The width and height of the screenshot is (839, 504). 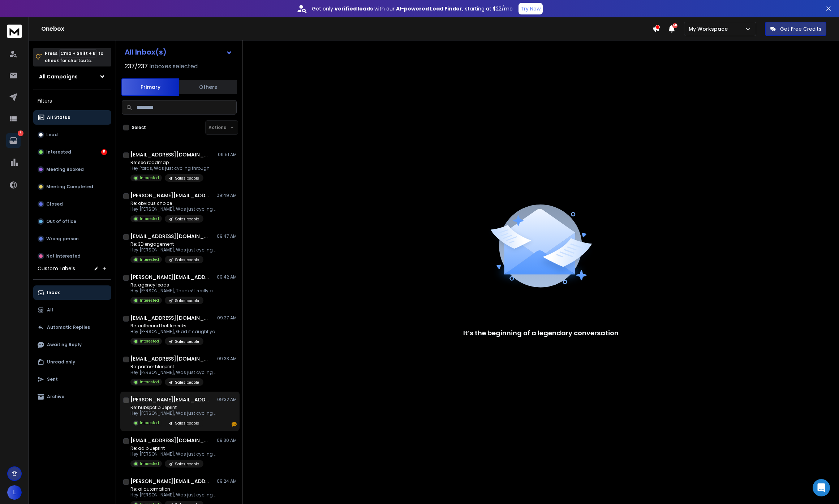 I want to click on h3: Custom Labels, so click(x=56, y=268).